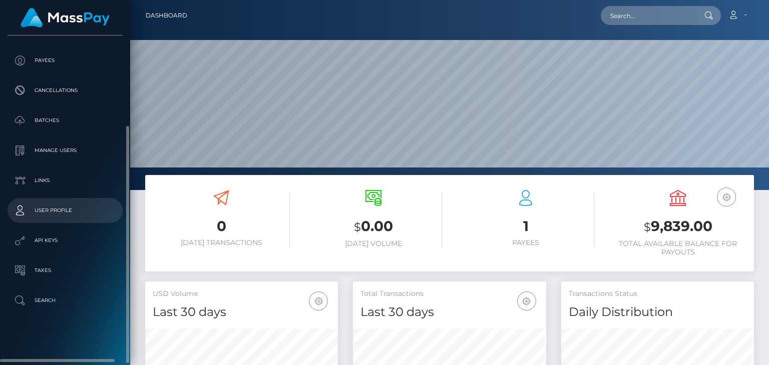 The width and height of the screenshot is (769, 365). I want to click on h6: Payees, so click(526, 243).